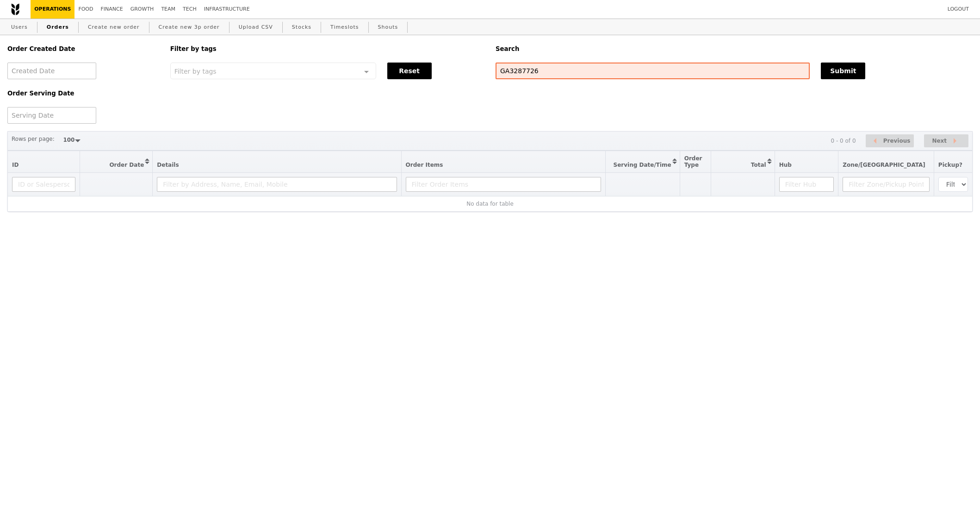 The image size is (980, 517). What do you see at coordinates (490, 204) in the screenshot?
I see `div: No data for table` at bounding box center [490, 204].